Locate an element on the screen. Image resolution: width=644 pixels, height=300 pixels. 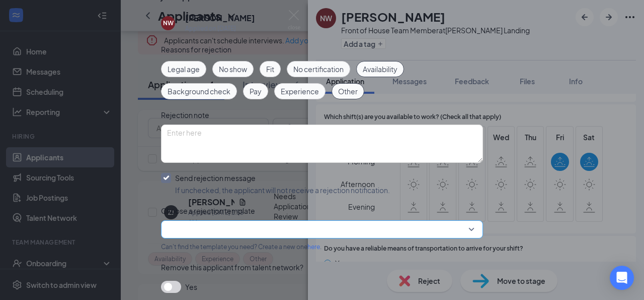
div: NW is located at coordinates (168, 23).